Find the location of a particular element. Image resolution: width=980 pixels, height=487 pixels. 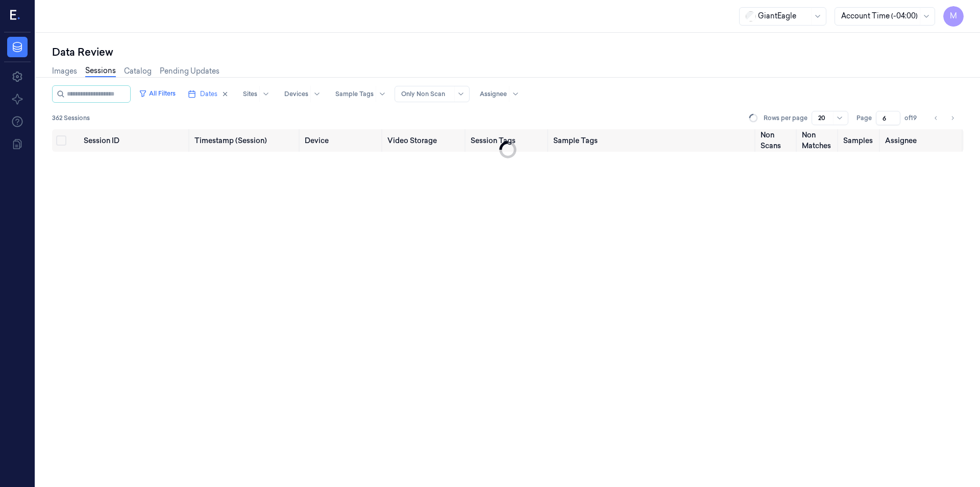

button: M is located at coordinates (953, 16).